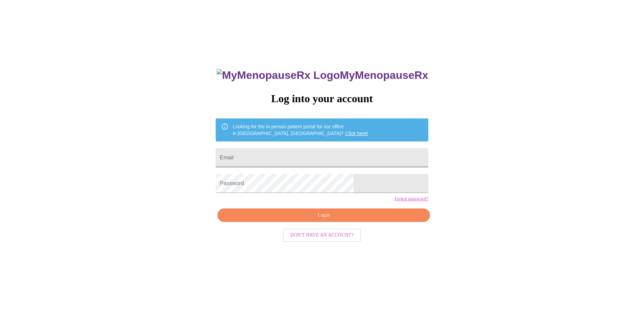 Image resolution: width=644 pixels, height=311 pixels. I want to click on span: Login, so click(324, 215).